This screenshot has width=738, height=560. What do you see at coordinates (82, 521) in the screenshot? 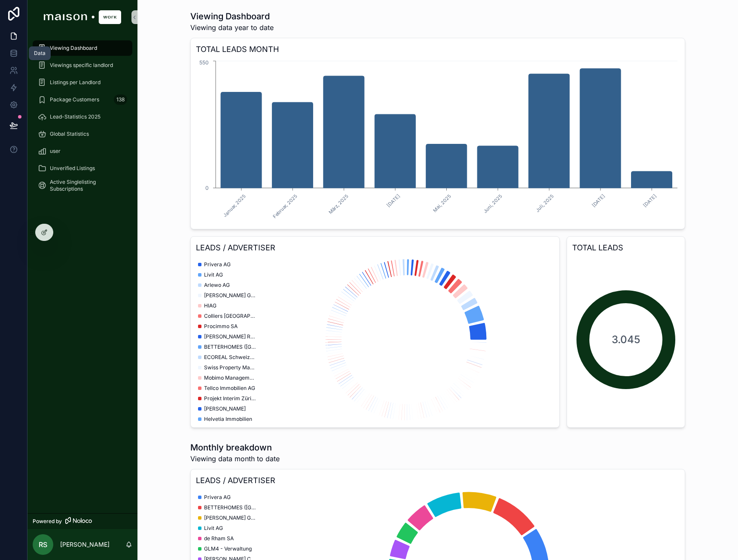
I see `a: Powered by` at bounding box center [82, 521].